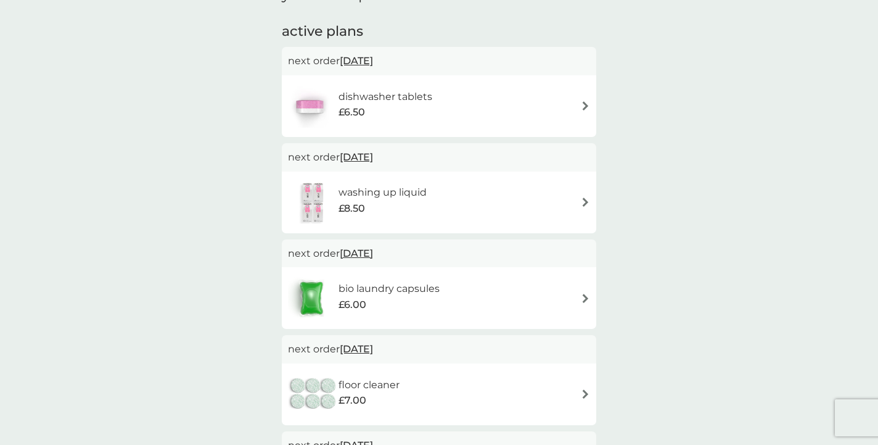 This screenshot has width=878, height=445. Describe the element at coordinates (310, 106) in the screenshot. I see `img: dishwasher tablets` at that location.